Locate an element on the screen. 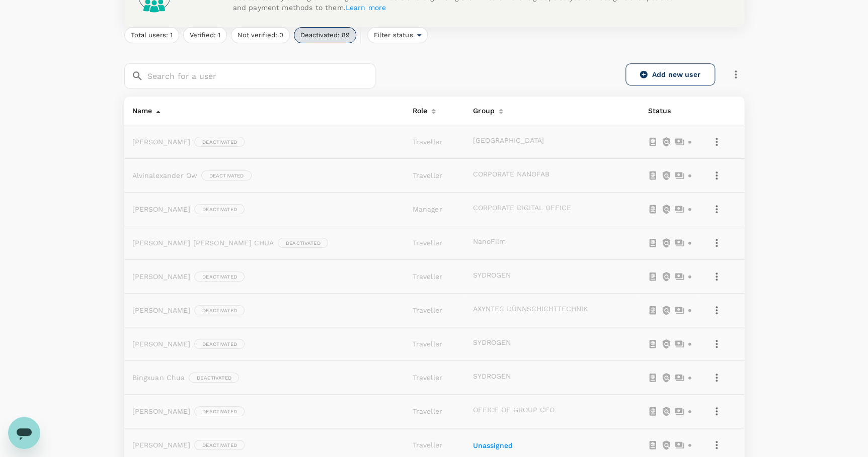 The width and height of the screenshot is (868, 457). button: Unassigned is located at coordinates (494, 446).